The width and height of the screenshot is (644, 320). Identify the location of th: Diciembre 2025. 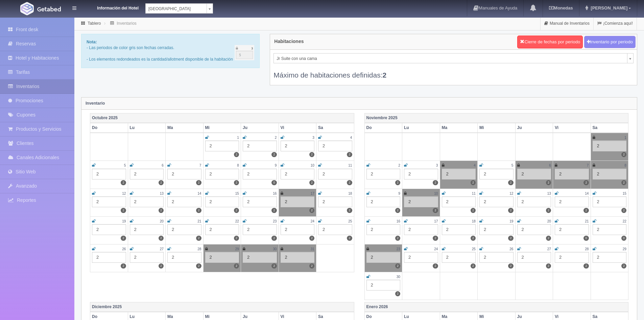
(222, 307).